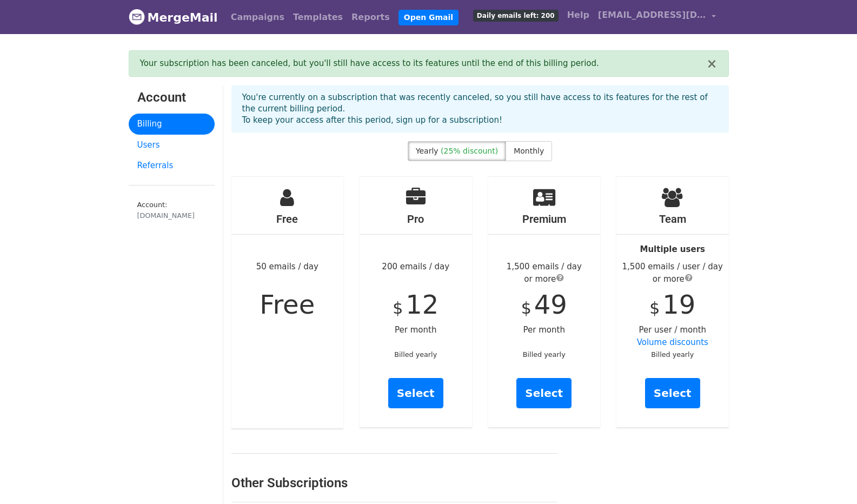 This screenshot has height=504, width=857. What do you see at coordinates (288, 303) in the screenshot?
I see `div: 50 emails / day` at bounding box center [288, 303].